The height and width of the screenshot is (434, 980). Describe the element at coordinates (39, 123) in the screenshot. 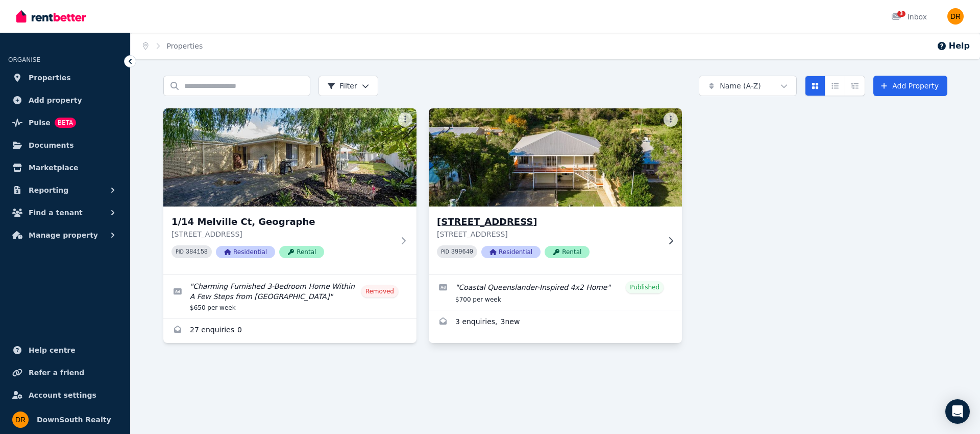

I see `span: Pulse` at that location.